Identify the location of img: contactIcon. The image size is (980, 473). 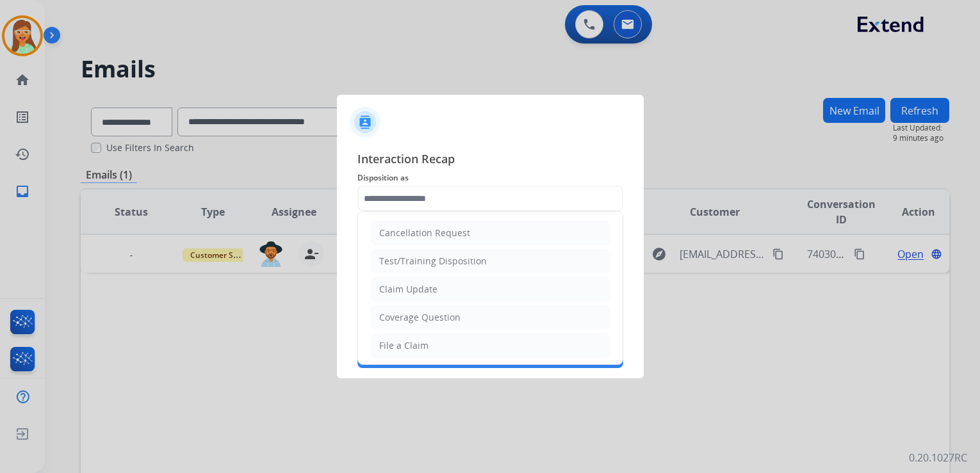
(365, 122).